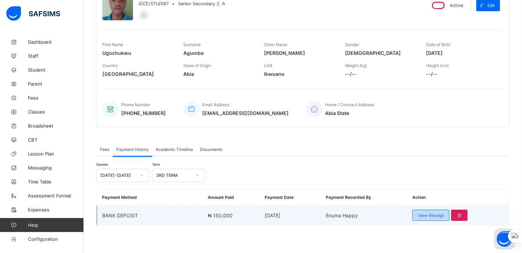 The image size is (522, 253). What do you see at coordinates (504, 239) in the screenshot?
I see `button: Open asap` at bounding box center [504, 239].